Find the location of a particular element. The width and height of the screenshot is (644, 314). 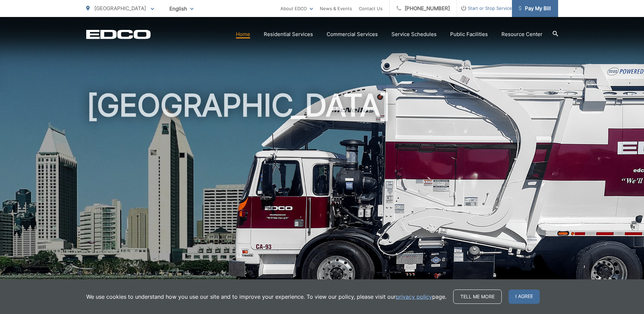

a: privacy policy is located at coordinates (414, 297).